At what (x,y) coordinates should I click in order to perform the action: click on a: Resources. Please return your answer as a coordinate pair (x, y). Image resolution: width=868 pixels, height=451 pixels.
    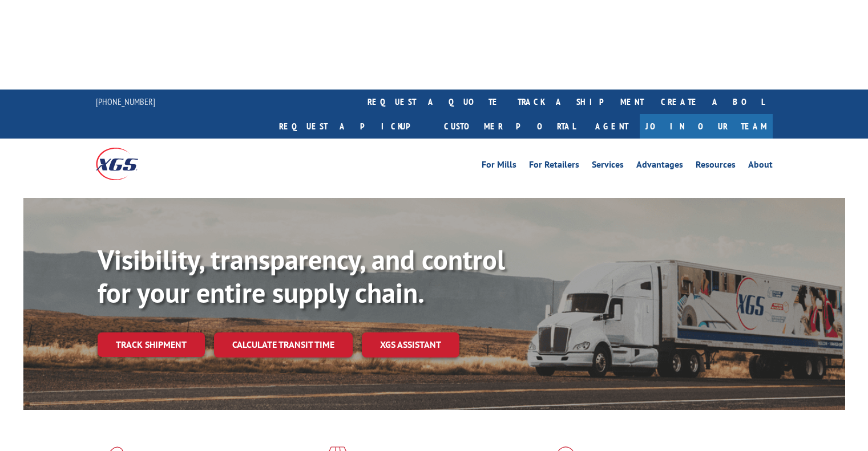
    Looking at the image, I should click on (716, 166).